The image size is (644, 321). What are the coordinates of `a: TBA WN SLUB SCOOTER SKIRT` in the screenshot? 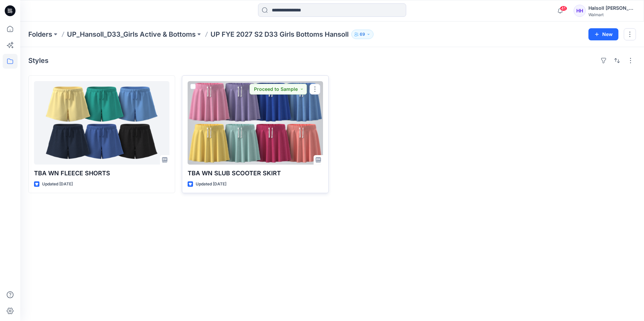 It's located at (256, 123).